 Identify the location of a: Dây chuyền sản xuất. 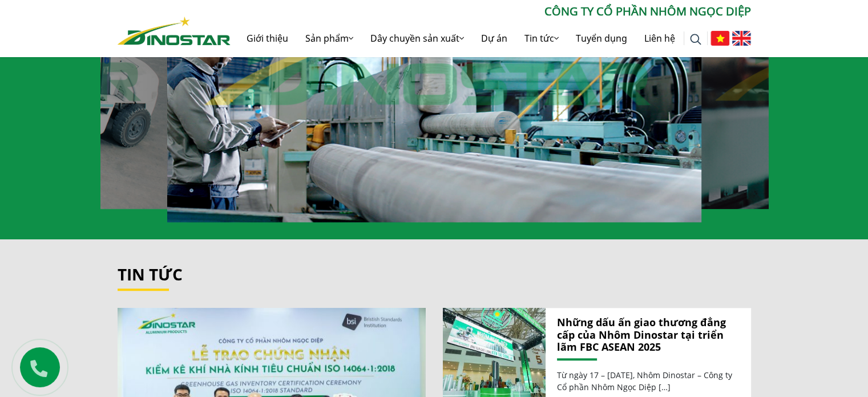
(417, 38).